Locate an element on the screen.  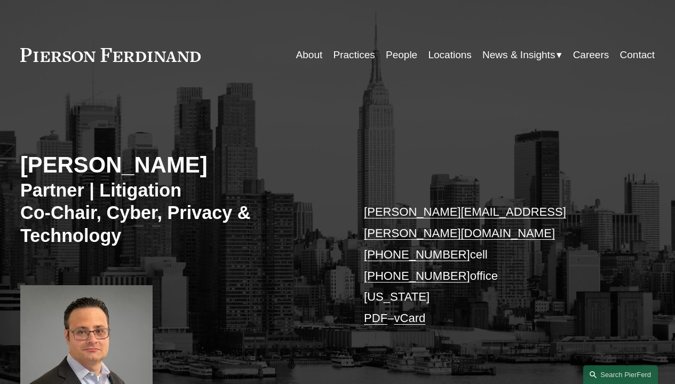
a: PDF is located at coordinates (376, 317).